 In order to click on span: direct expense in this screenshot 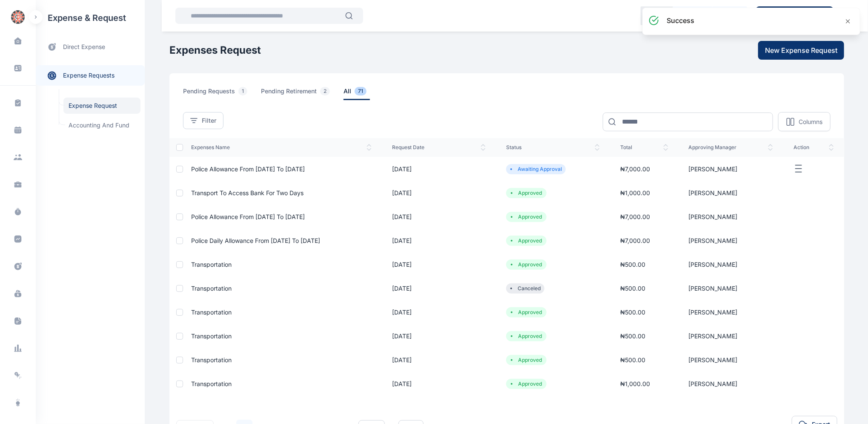, I will do `click(84, 47)`.